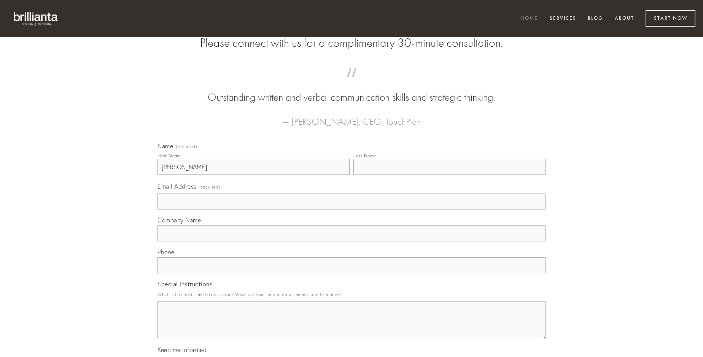 The height and width of the screenshot is (357, 703). I want to click on a: About, so click(624, 19).